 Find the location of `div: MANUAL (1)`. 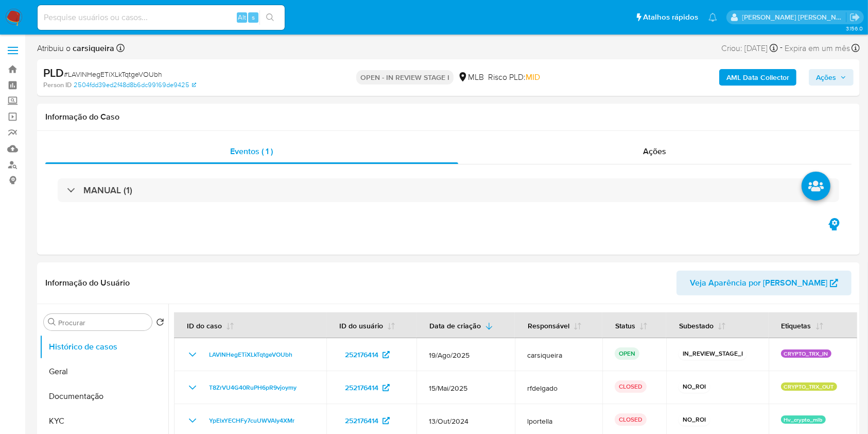

div: MANUAL (1) is located at coordinates (449, 190).